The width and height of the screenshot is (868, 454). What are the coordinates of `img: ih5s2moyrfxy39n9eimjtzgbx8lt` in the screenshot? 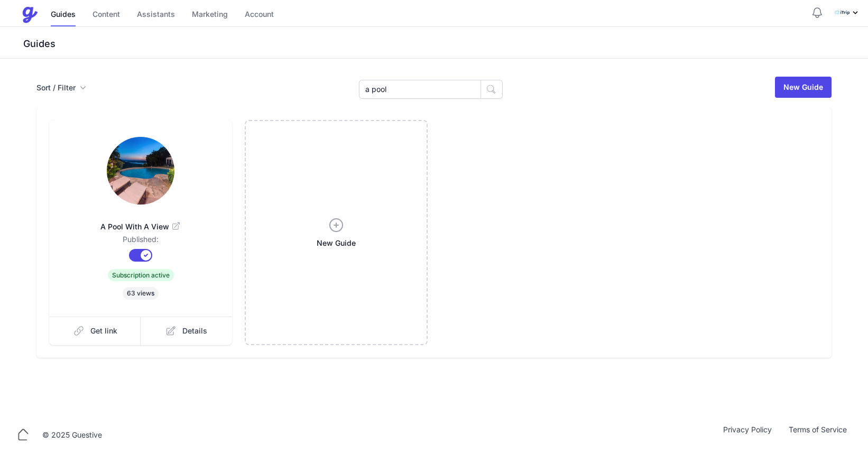 It's located at (141, 171).